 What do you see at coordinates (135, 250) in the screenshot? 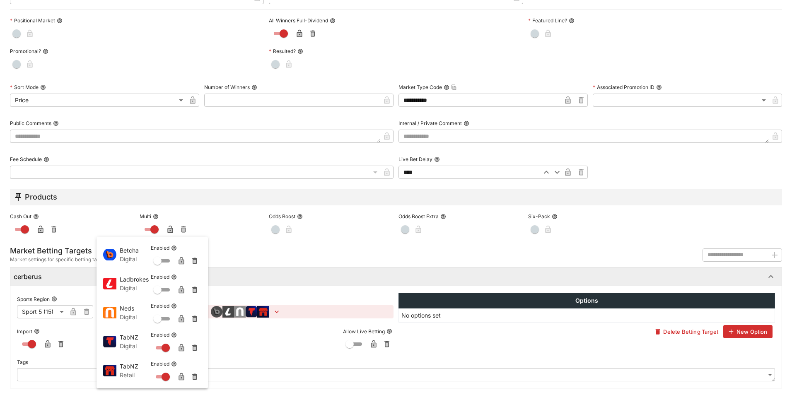
I see `span: Betcha` at bounding box center [135, 250].